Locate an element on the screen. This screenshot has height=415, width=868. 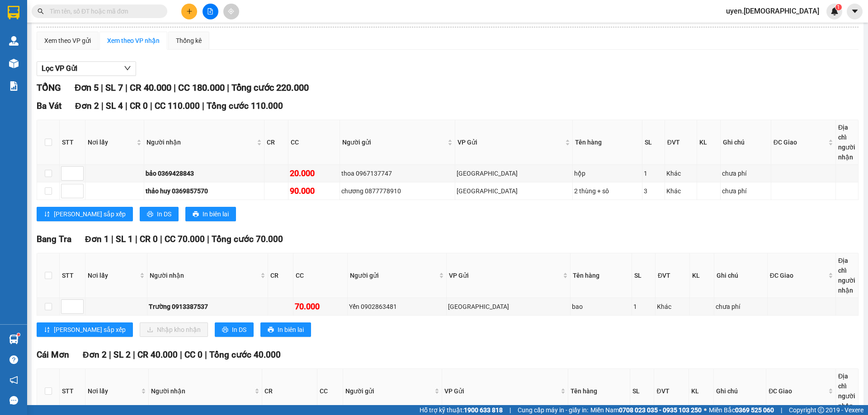
span: sort-ascending is located at coordinates (47, 215).